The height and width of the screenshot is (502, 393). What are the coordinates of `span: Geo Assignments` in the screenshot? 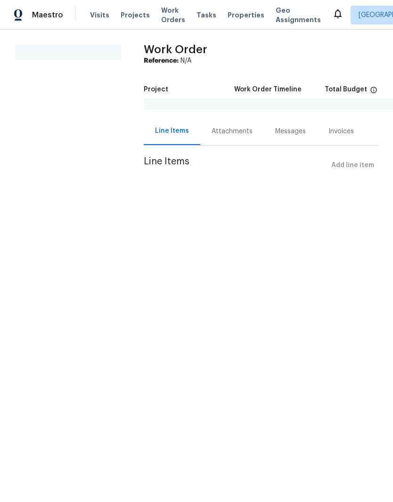 It's located at (298, 15).